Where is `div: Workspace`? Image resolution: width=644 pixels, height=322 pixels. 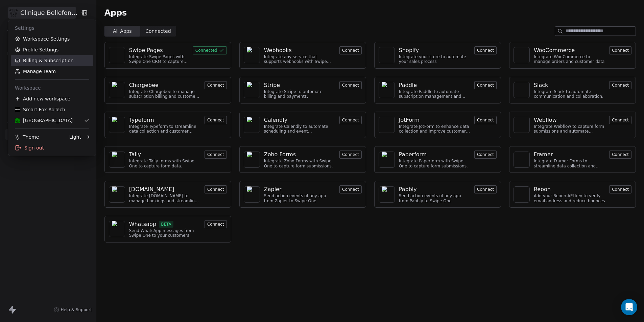
div: Workspace is located at coordinates (52, 88).